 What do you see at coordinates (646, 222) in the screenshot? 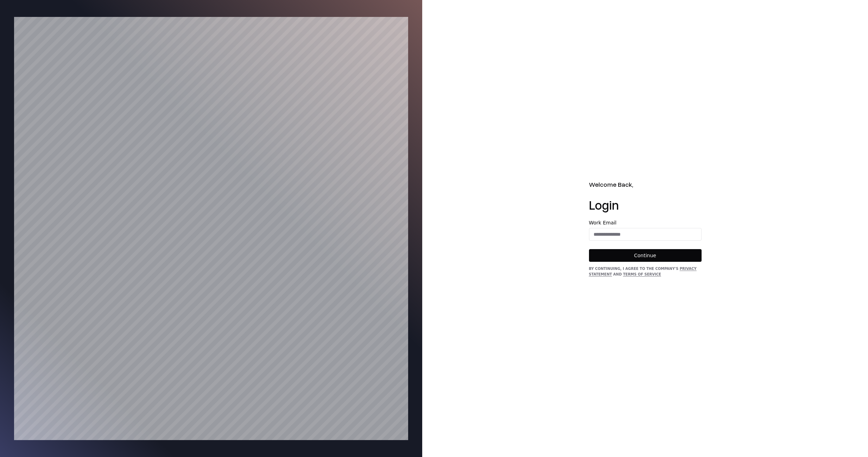
I see `label: Work Email` at bounding box center [646, 222].